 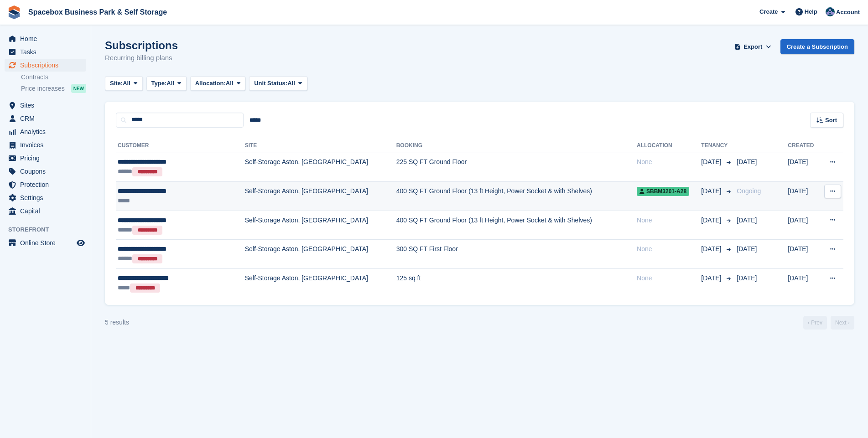 What do you see at coordinates (814, 323) in the screenshot?
I see `a: Previous` at bounding box center [814, 323].